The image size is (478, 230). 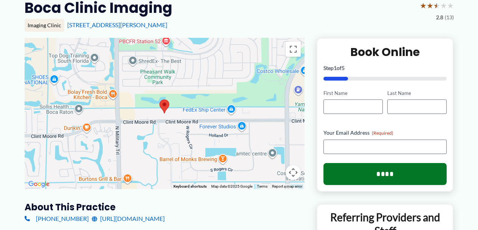 What do you see at coordinates (353, 93) in the screenshot?
I see `label: First Name` at bounding box center [353, 93].